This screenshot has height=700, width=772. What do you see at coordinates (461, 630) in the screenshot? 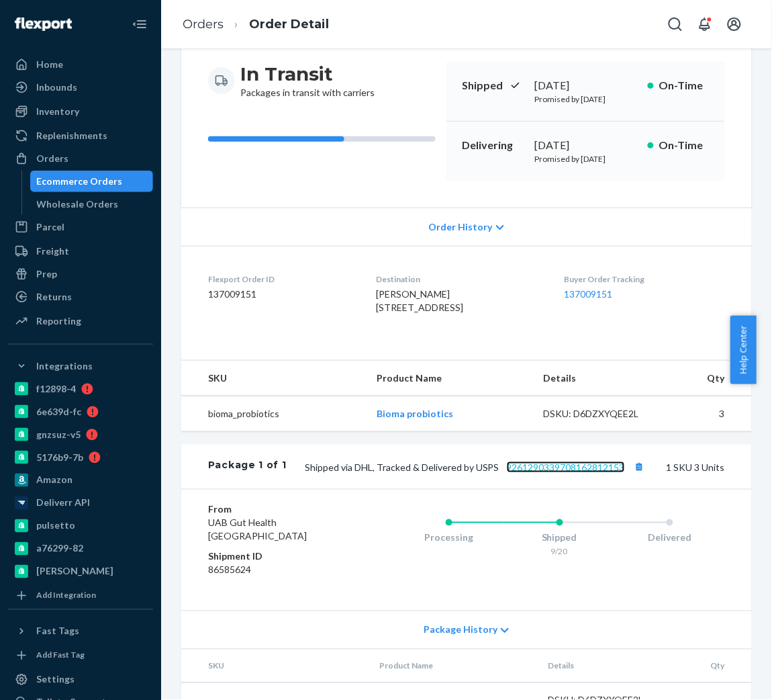
I see `span: Package History` at bounding box center [461, 630].